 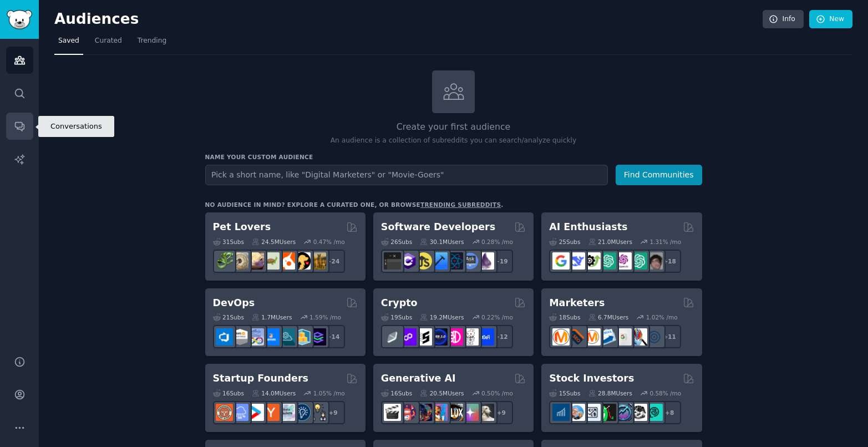 What do you see at coordinates (439, 261) in the screenshot?
I see `img: iOSProgramming` at bounding box center [439, 261].